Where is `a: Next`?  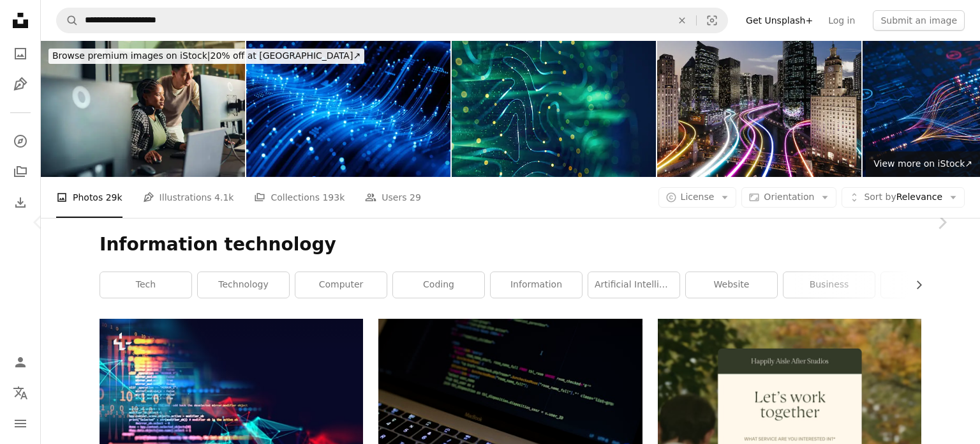 a: Next is located at coordinates (942, 222).